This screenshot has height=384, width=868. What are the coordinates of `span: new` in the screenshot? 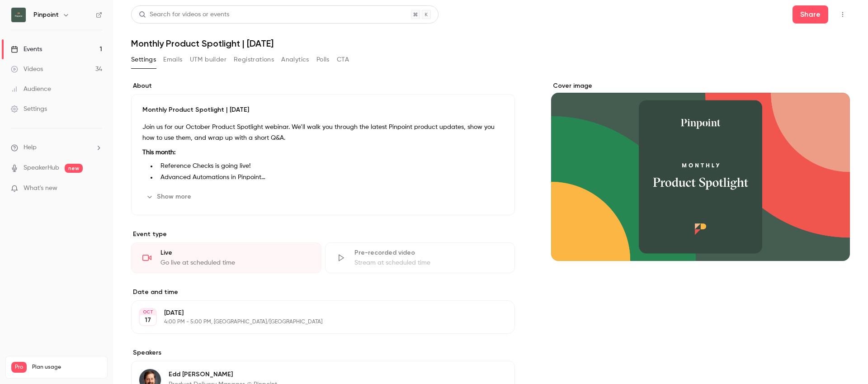 It's located at (74, 169).